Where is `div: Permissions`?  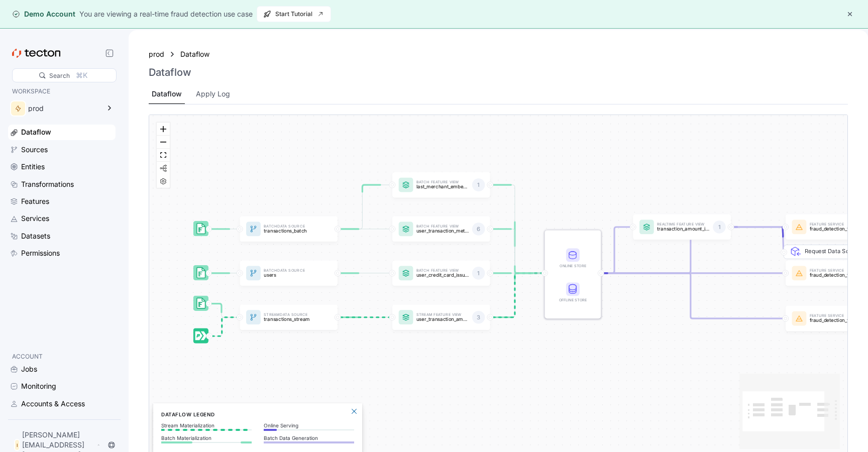
div: Permissions is located at coordinates (40, 253).